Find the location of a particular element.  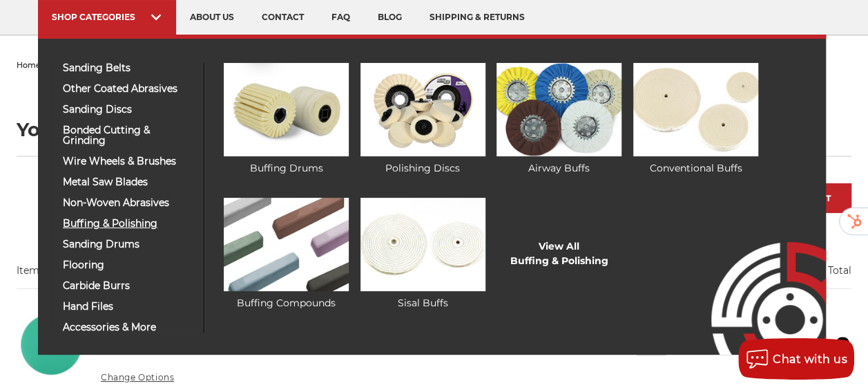

span: sanding drums is located at coordinates (128, 243).